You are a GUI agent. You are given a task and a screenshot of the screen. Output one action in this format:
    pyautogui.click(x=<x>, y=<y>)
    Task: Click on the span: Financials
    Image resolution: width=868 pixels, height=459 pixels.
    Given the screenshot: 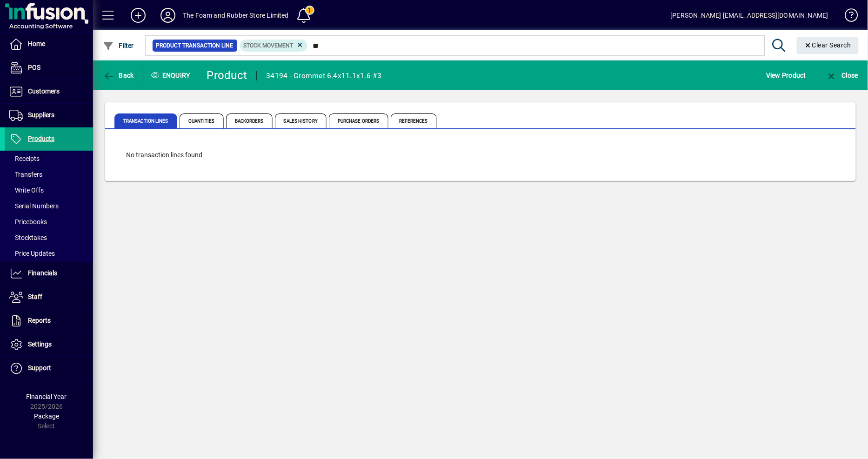 What is the action you would take?
    pyautogui.click(x=42, y=273)
    